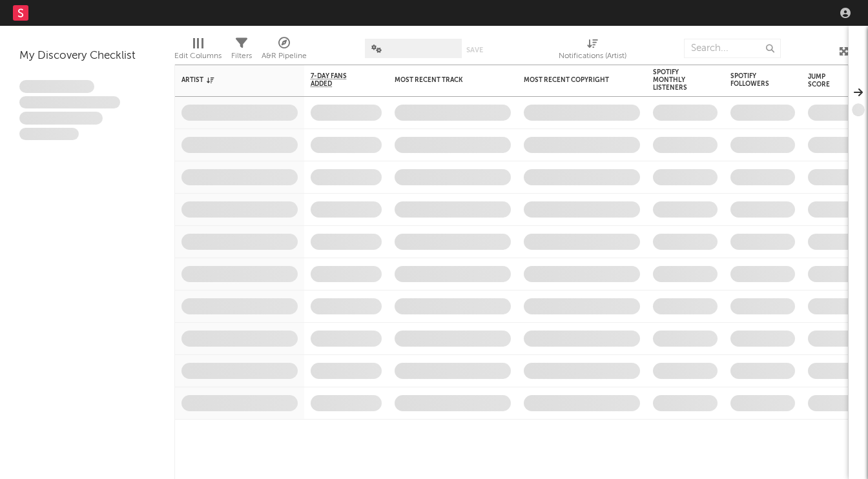 This screenshot has height=479, width=868. I want to click on button: Save, so click(475, 50).